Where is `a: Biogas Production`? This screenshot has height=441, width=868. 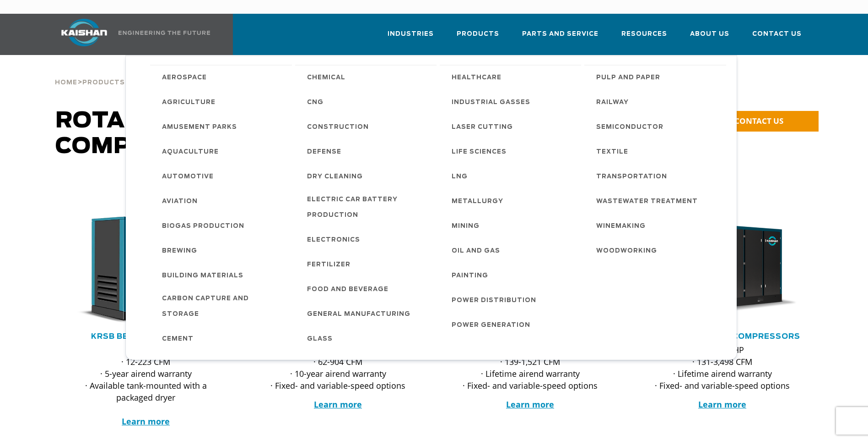 a: Biogas Production is located at coordinates (223, 225).